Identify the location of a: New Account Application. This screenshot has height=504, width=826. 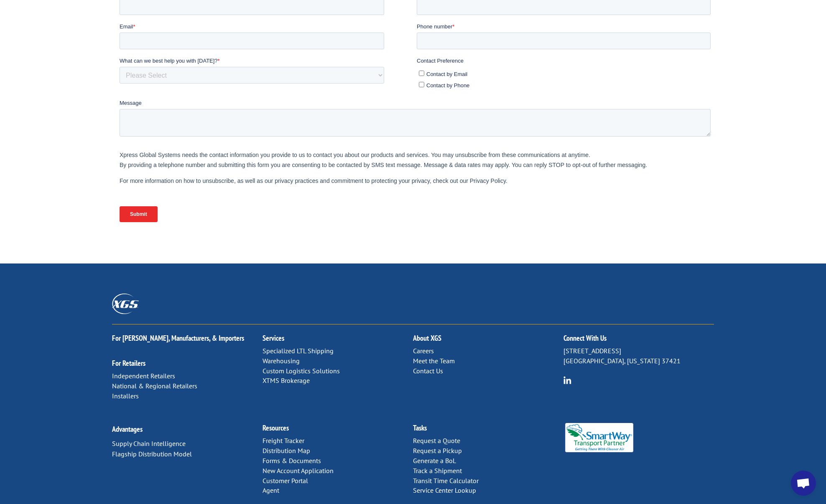
(298, 471).